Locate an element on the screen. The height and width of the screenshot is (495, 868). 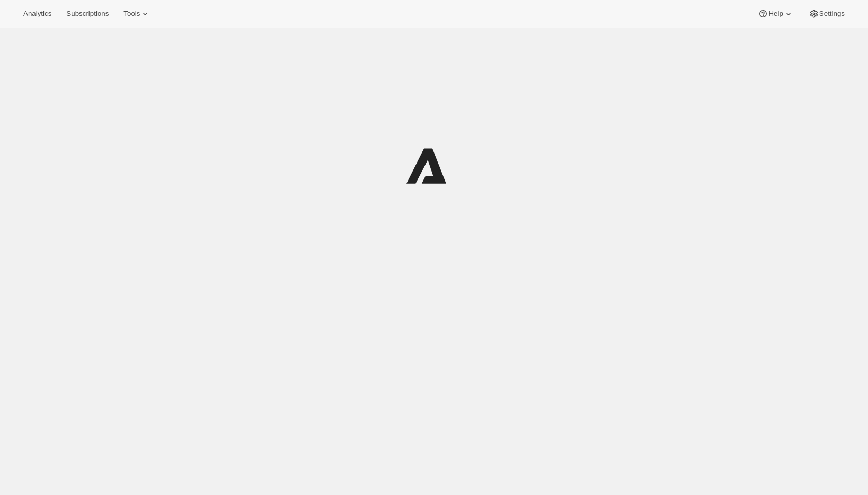
span: Help is located at coordinates (775, 14).